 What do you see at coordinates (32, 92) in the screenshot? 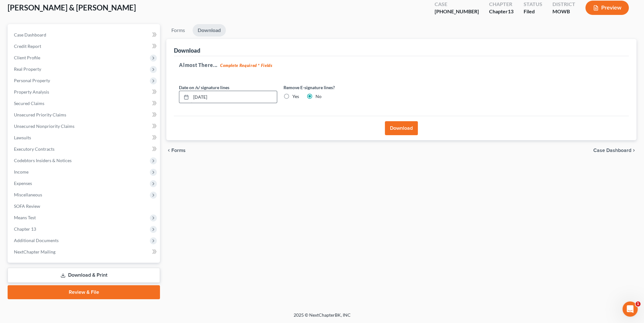
I see `span: Property Analysis` at bounding box center [32, 92].